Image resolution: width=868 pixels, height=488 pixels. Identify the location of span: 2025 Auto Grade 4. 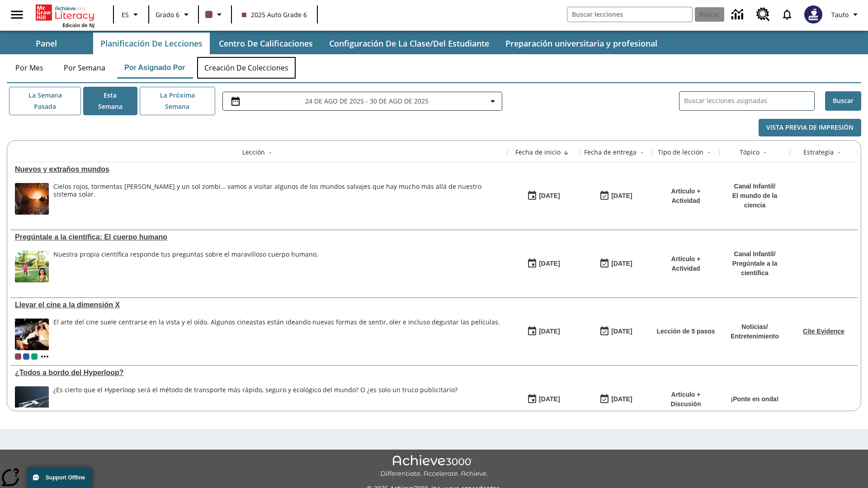
(35, 356).